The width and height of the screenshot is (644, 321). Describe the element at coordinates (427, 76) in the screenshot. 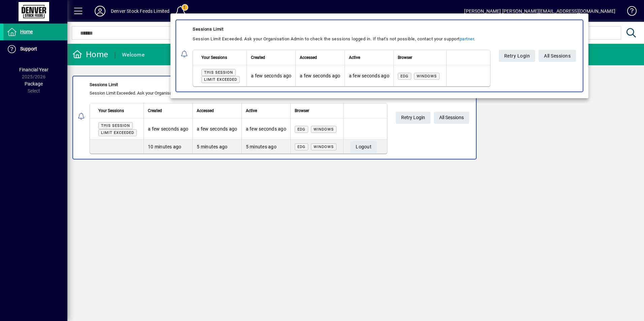

I see `span: Windows` at that location.